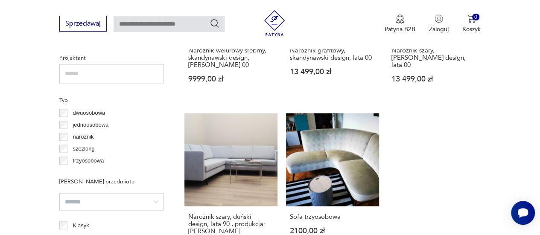 This screenshot has width=540, height=235. I want to click on img: Patyna - sklep z meblami i dekoracjami vintage, so click(274, 23).